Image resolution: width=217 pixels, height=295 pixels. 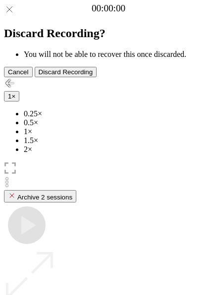 What do you see at coordinates (118, 149) in the screenshot?
I see `li: 2×` at bounding box center [118, 149].